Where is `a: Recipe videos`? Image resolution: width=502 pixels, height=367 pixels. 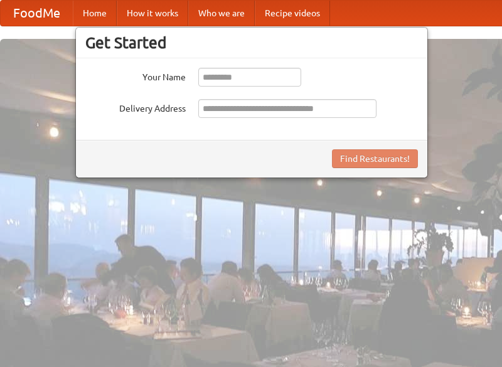 a: Recipe videos is located at coordinates (292, 13).